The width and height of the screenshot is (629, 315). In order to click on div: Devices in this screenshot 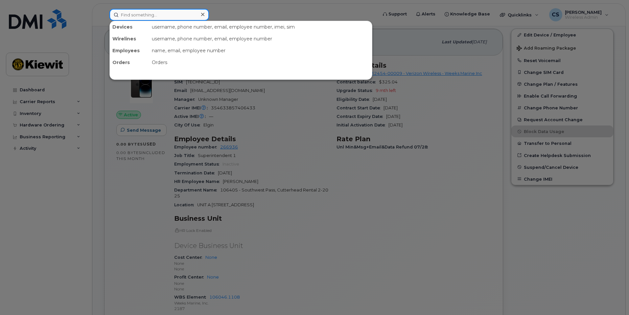, I will do `click(130, 27)`.